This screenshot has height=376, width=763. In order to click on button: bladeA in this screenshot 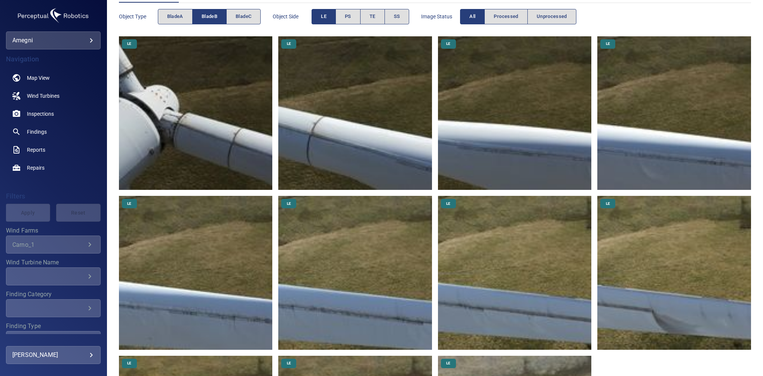, I will do `click(175, 16)`.